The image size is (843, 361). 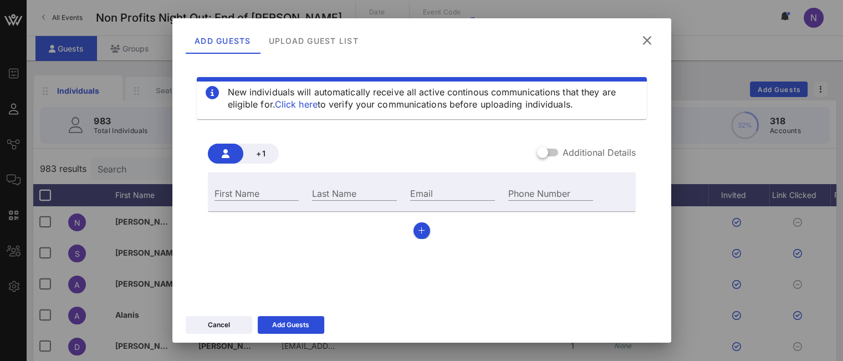 What do you see at coordinates (313, 40) in the screenshot?
I see `div: Upload Guest List` at bounding box center [313, 40].